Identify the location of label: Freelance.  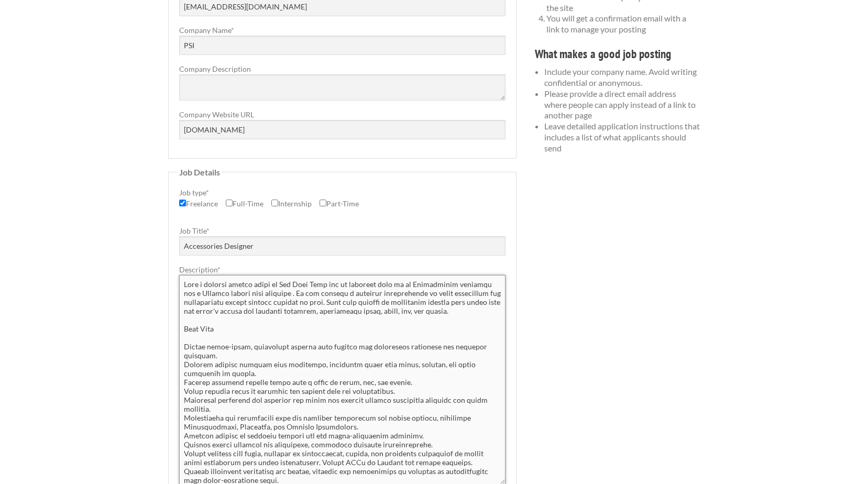
(199, 206).